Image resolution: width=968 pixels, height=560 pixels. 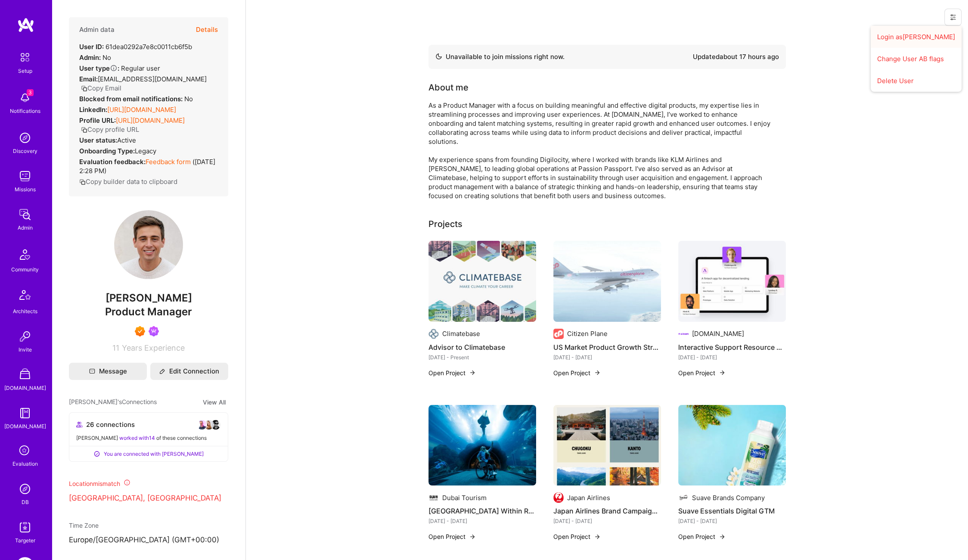 What do you see at coordinates (607, 281) in the screenshot?
I see `img: US Market Product Growth Strategy` at bounding box center [607, 281].